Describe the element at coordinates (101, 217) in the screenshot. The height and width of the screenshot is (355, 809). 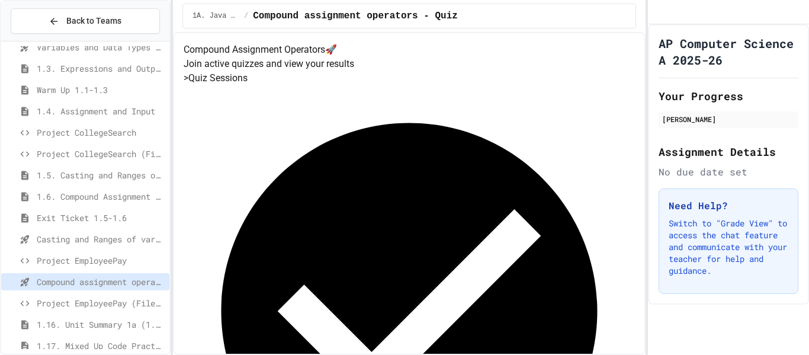
I see `span: Exit Ticket 1.5-1.6` at that location.